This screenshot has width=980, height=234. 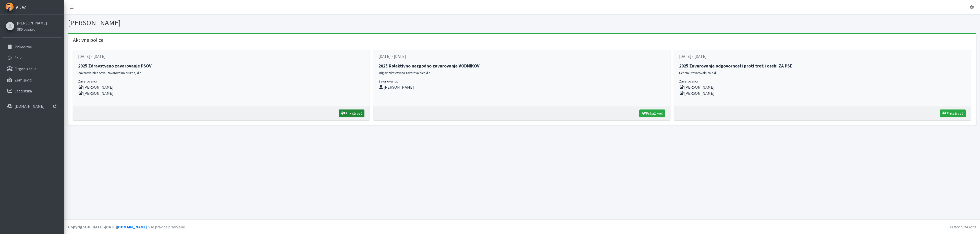 What do you see at coordinates (26, 68) in the screenshot?
I see `p: Organizacije` at bounding box center [26, 68].